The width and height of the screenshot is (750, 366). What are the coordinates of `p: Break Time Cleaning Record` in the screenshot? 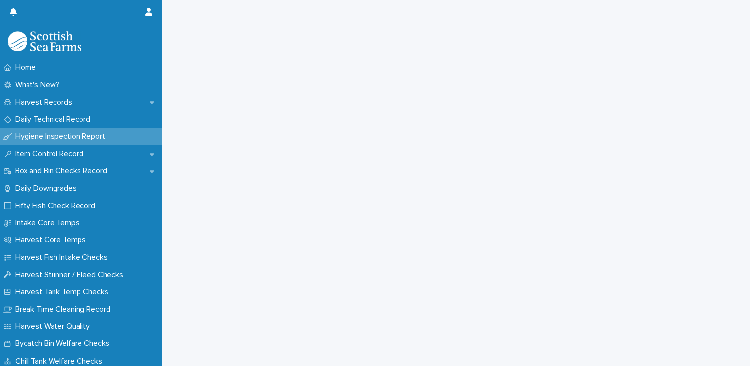 It's located at (65, 309).